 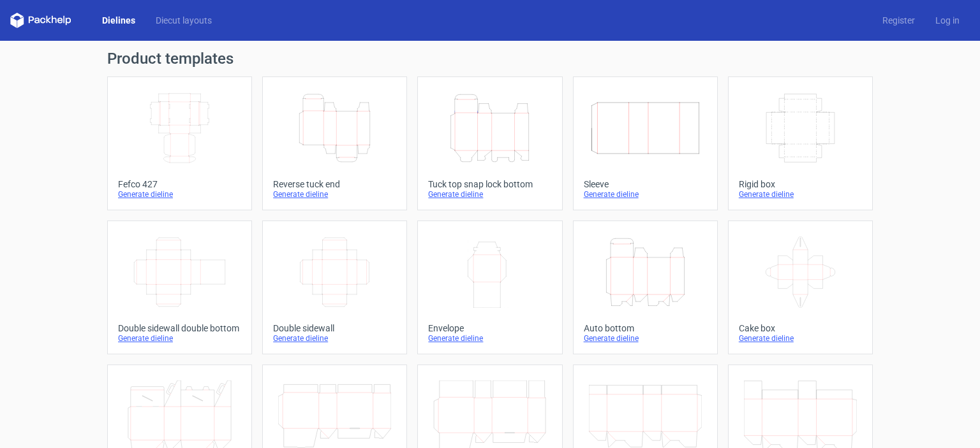 What do you see at coordinates (645, 143) in the screenshot?
I see `a: SleeveGenerate dieline` at bounding box center [645, 143].